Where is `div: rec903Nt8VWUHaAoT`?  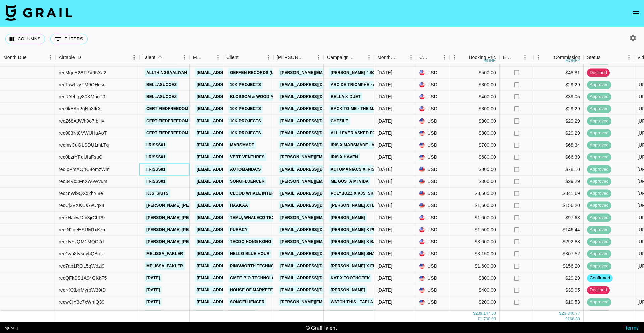 div: rec903Nt8VWUHaAoT is located at coordinates (82, 133).